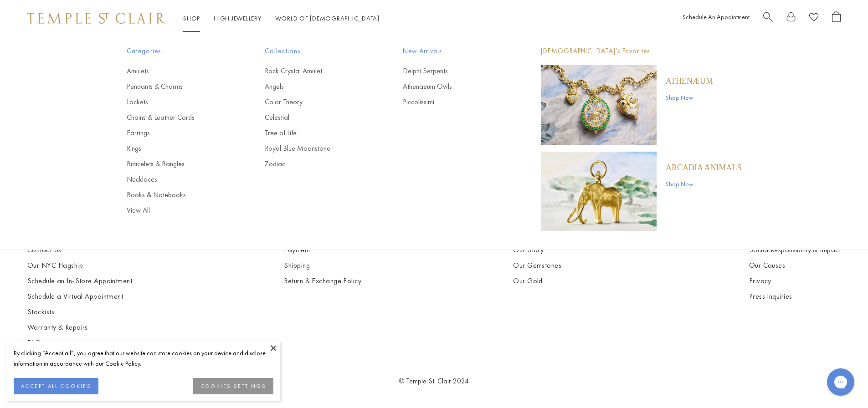 The height and width of the screenshot is (408, 868). I want to click on a: Open Shopping Bag, so click(836, 18).